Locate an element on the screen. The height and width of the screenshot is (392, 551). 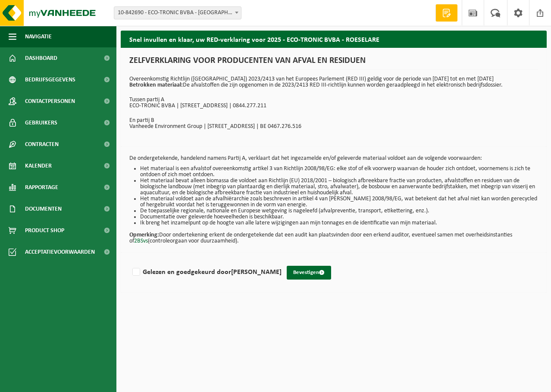
p: Tussen partij A is located at coordinates (334, 100).